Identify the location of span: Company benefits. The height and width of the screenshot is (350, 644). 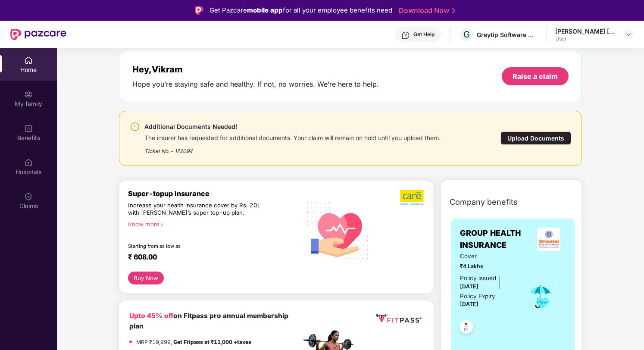
(483, 202).